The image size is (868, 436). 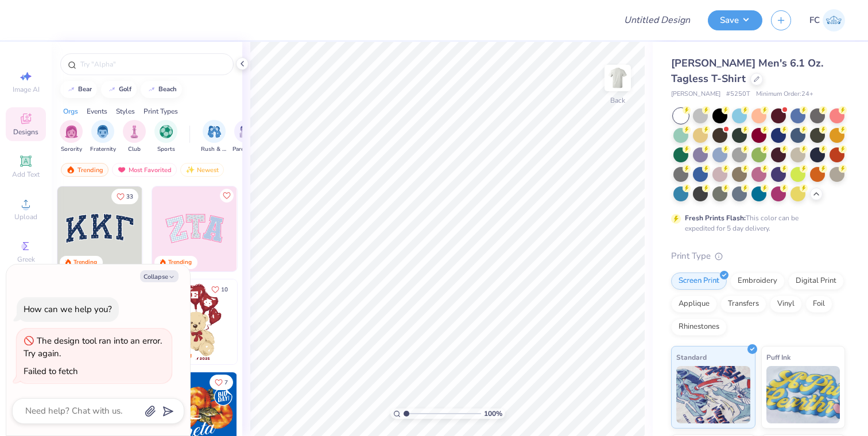 I want to click on span: Upload, so click(x=26, y=216).